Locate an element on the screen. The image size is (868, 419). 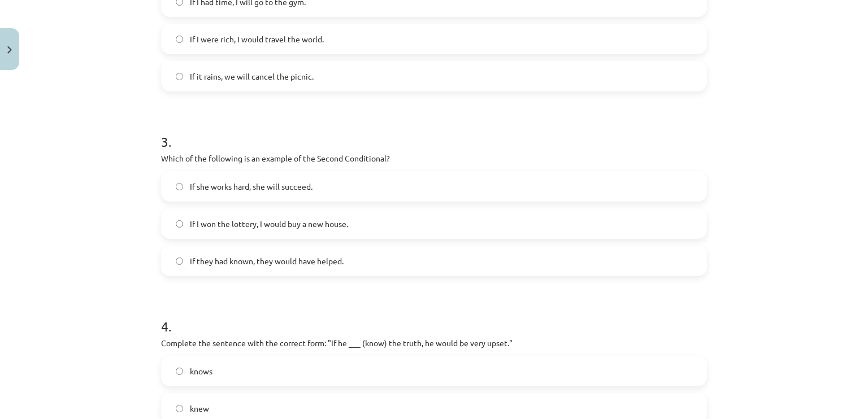
h1: 3 . is located at coordinates (434, 132).